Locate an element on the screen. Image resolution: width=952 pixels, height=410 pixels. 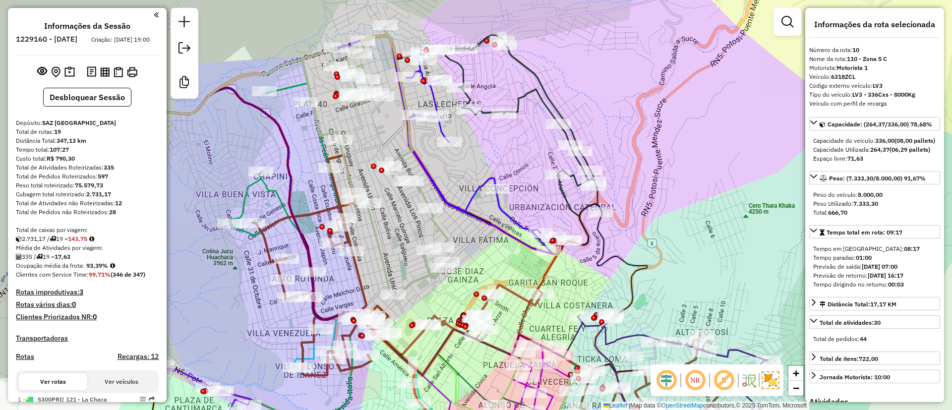
img: Fluxo de ruas is located at coordinates (749, 380).